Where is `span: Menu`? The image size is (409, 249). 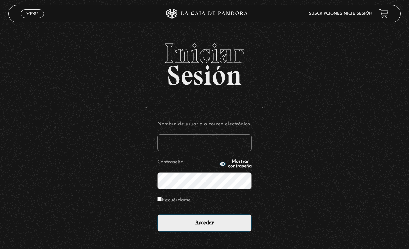 span: Menu is located at coordinates (32, 14).